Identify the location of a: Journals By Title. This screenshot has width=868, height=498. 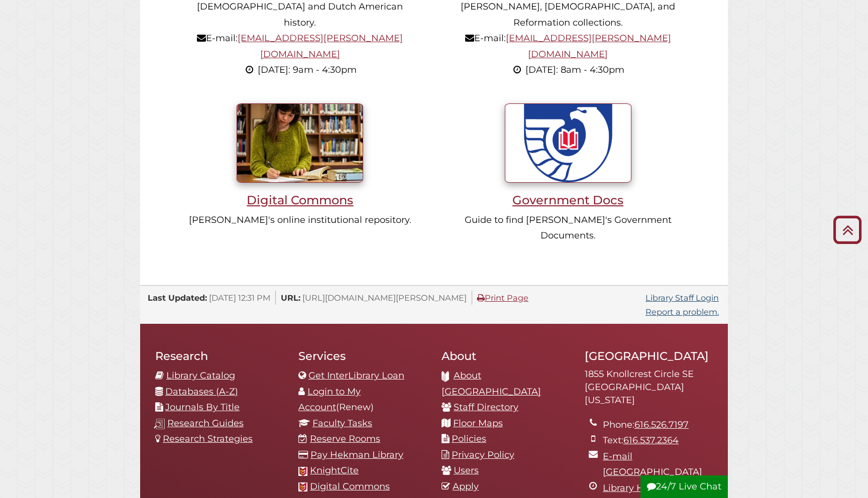
(202, 407).